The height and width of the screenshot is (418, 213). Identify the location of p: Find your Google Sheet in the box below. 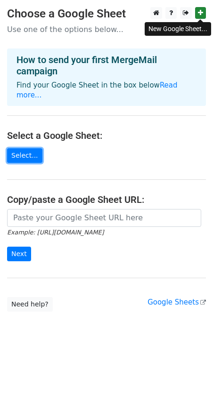
(106, 90).